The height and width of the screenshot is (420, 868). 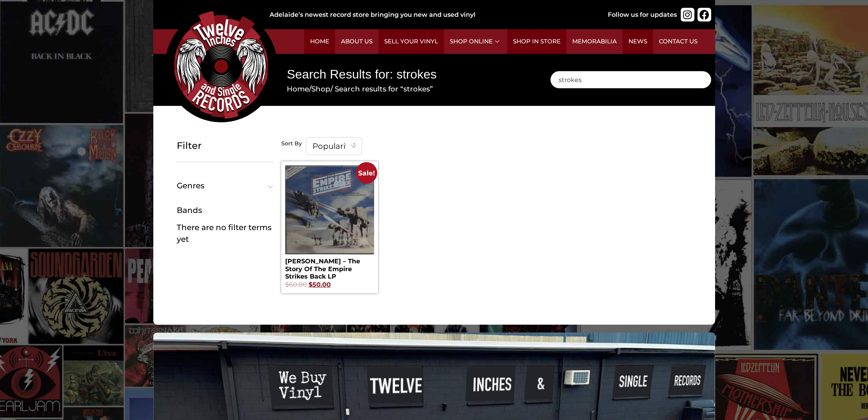 I want to click on div: Follow us for updates, so click(x=642, y=15).